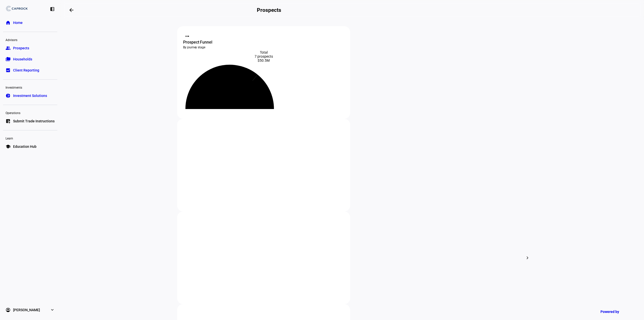 The height and width of the screenshot is (320, 644). Describe the element at coordinates (8, 59) in the screenshot. I see `eth-mat-symbol: folder_copy` at that location.